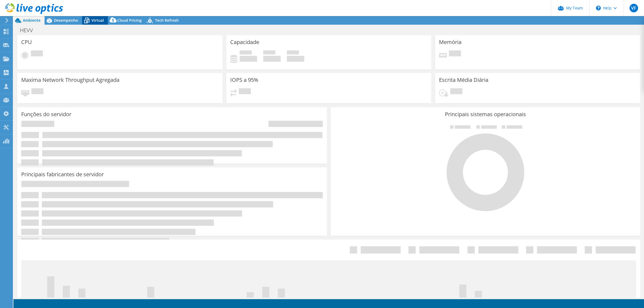 The height and width of the screenshot is (308, 644). What do you see at coordinates (70, 80) in the screenshot?
I see `h3: Maxima Network Throughput Agregada` at bounding box center [70, 80].